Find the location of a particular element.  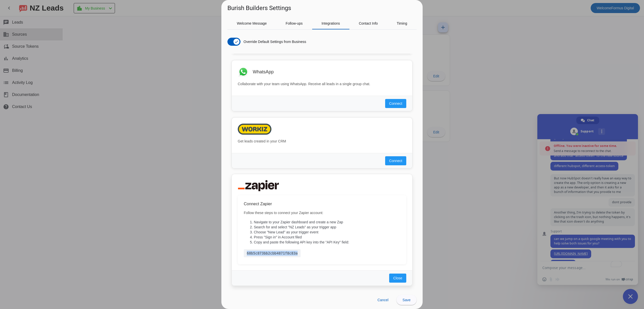

span: Timing is located at coordinates (402, 23).